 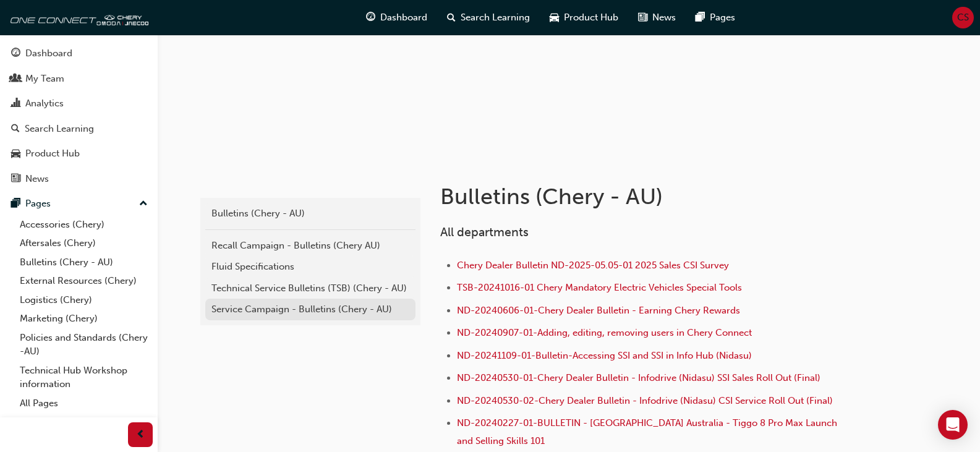 I want to click on a: Dashboard, so click(x=79, y=53).